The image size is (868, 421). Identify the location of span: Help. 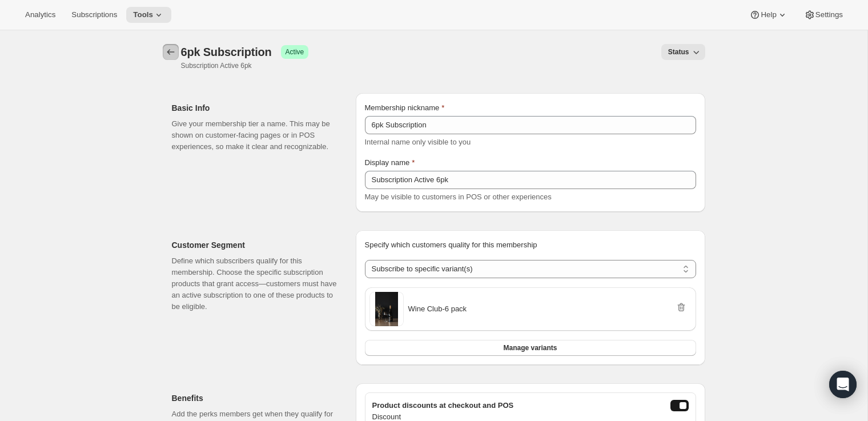
(768, 15).